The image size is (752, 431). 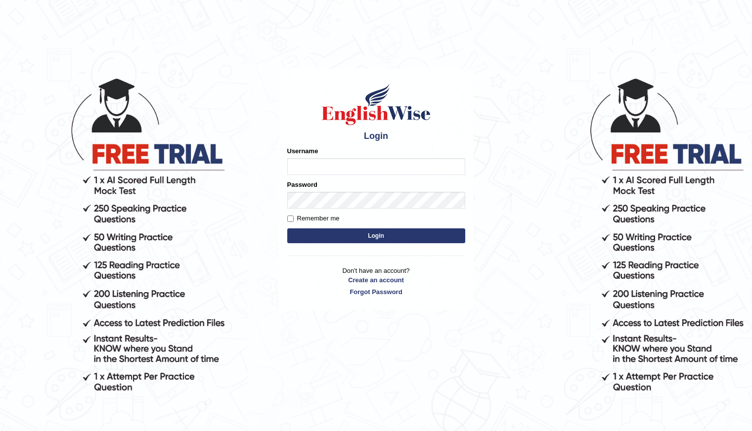 I want to click on label: Username, so click(x=303, y=151).